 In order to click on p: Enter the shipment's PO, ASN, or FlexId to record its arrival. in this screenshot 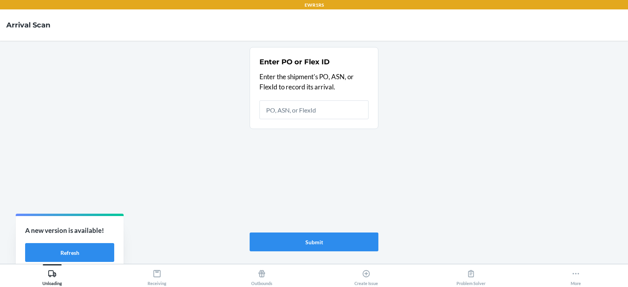, I will do `click(314, 82)`.